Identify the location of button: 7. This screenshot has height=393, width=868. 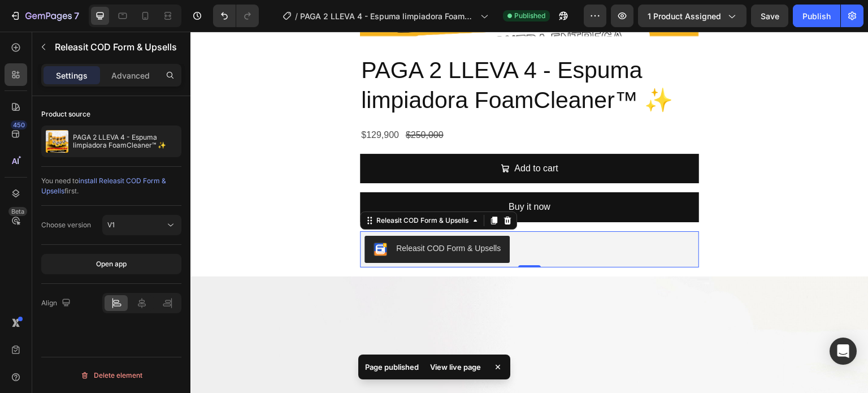
(44, 16).